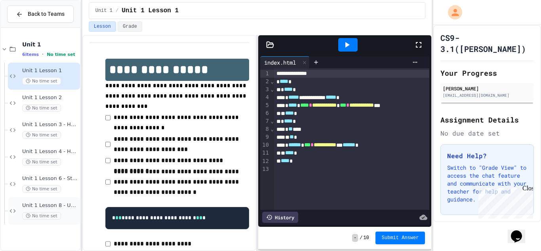 The image size is (541, 251). Describe the element at coordinates (265, 153) in the screenshot. I see `div: 11` at that location.